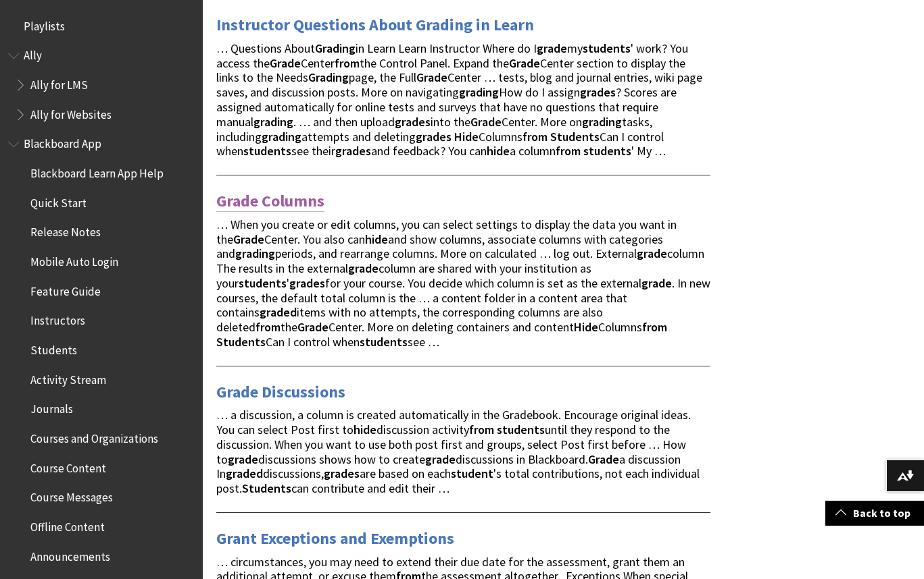  What do you see at coordinates (270, 201) in the screenshot?
I see `a: Grade Columns` at bounding box center [270, 201].